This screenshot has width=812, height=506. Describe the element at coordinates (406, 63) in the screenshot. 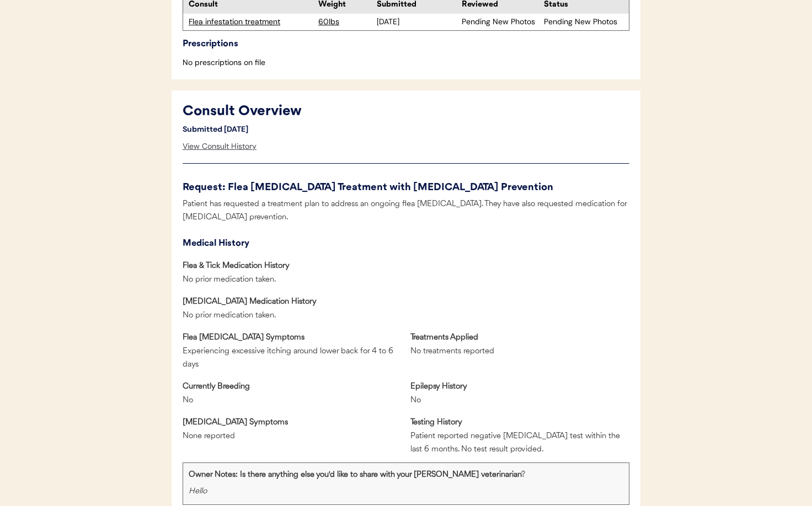

I see `div: No prescriptions on file` at that location.